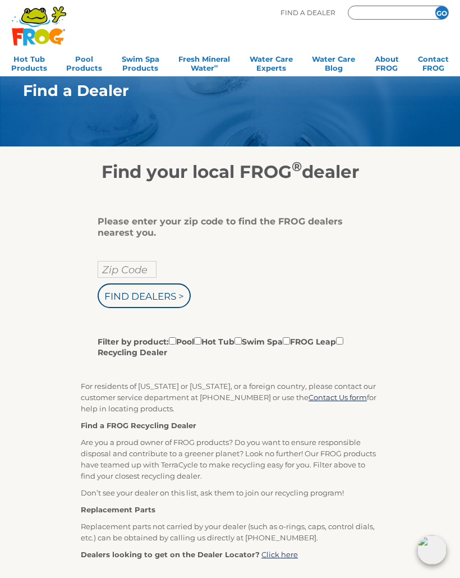  Describe the element at coordinates (226, 346) in the screenshot. I see `label: Filter by product: Pool Hot Tub Swim Spa FROG Leap Recycling Dealer` at that location.